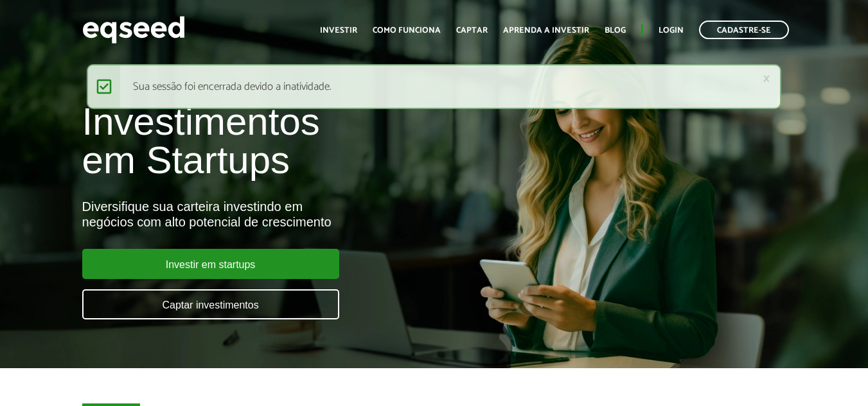 Image resolution: width=868 pixels, height=406 pixels. I want to click on a: Aprenda a investir, so click(546, 30).